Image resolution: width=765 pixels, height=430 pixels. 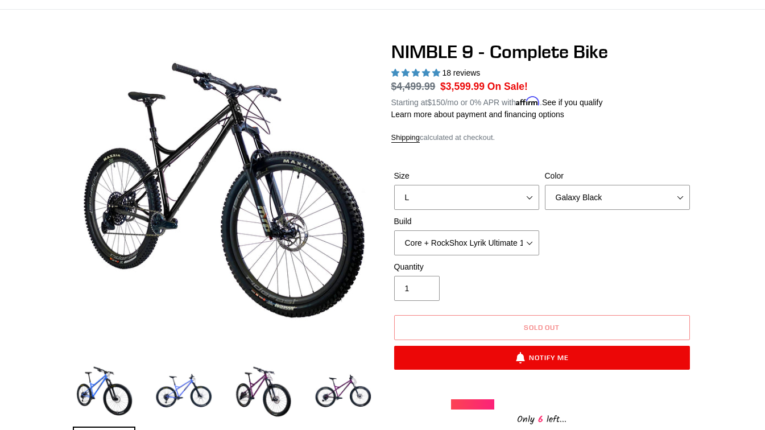 I want to click on button: Notify Me, so click(x=542, y=358).